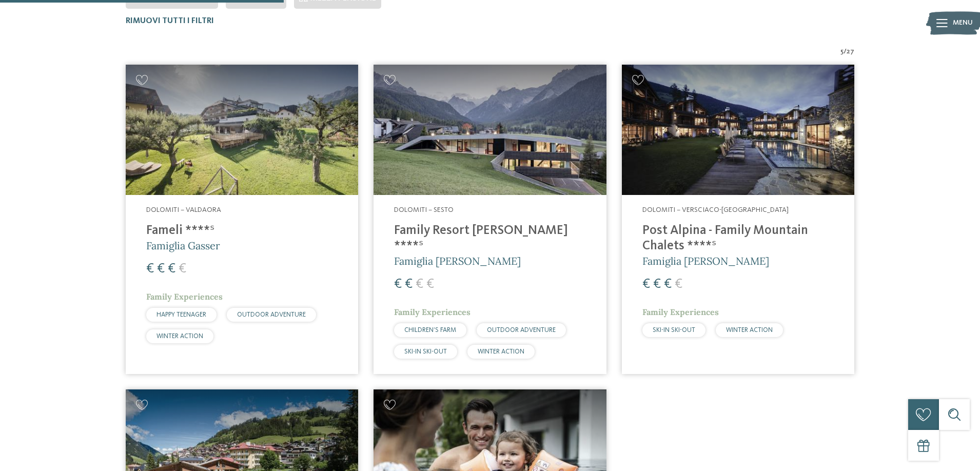 The height and width of the screenshot is (471, 980). What do you see at coordinates (738, 219) in the screenshot?
I see `a: Cercate un hotel per famiglie? Qui troverete solo i migliori! Dolomiti – Versciaco-[GEOGRAPHIC_DA...` at bounding box center [738, 219].